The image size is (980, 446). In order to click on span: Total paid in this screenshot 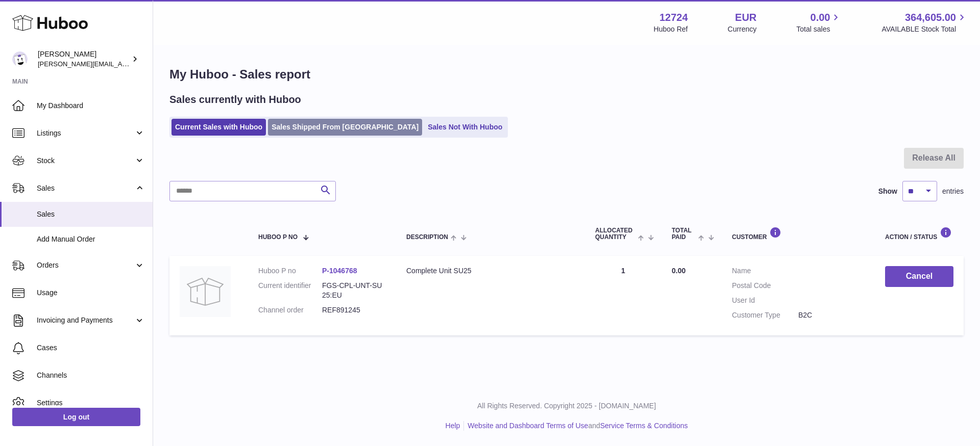, I will do `click(684, 234)`.